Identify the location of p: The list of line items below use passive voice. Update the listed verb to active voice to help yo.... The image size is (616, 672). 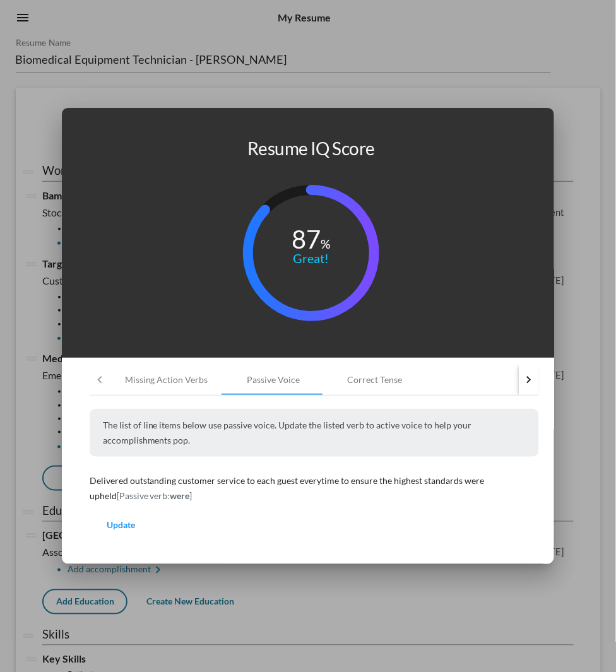
(315, 433).